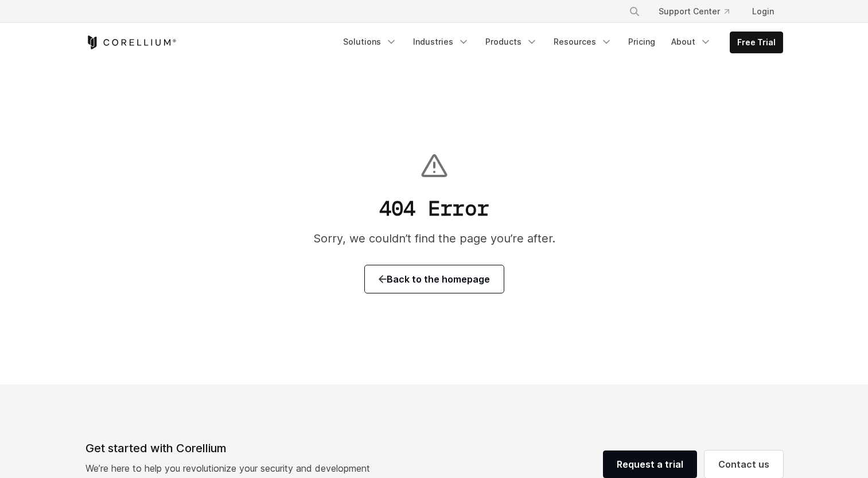 This screenshot has width=868, height=478. What do you see at coordinates (634, 12) in the screenshot?
I see `button: Search` at bounding box center [634, 12].